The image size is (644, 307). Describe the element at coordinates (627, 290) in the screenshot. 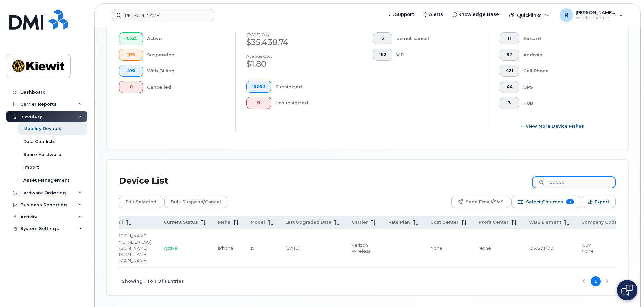

I see `img: Open chat` at that location.